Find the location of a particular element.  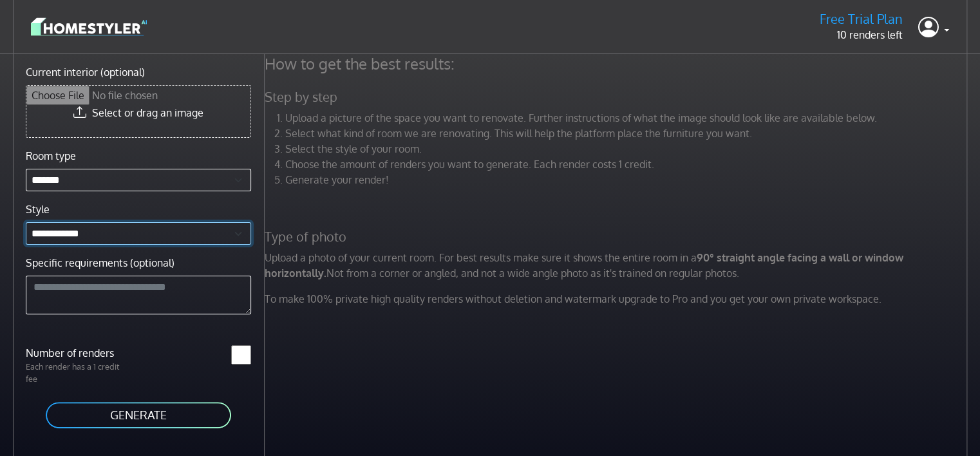

button: GENERATE is located at coordinates (138, 415).